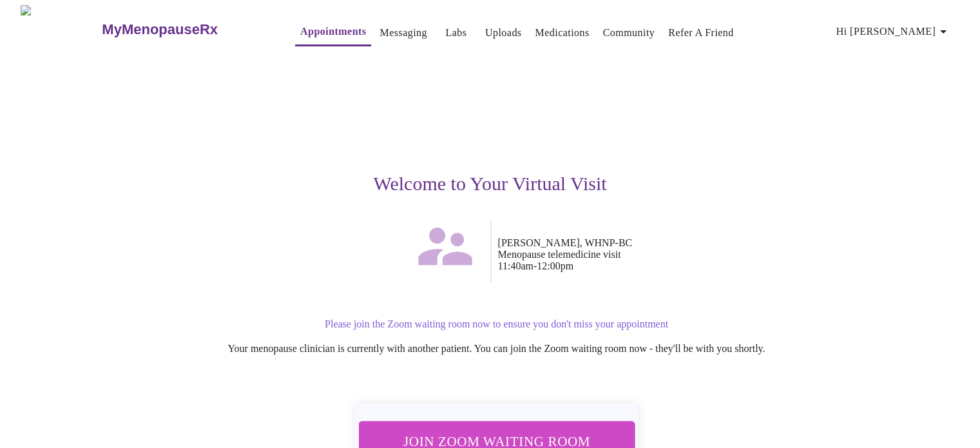  I want to click on a: Messaging, so click(403, 33).